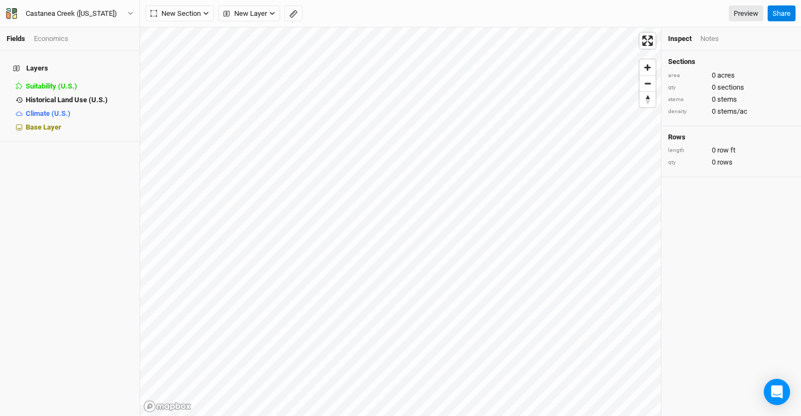 The height and width of the screenshot is (416, 801). Describe the element at coordinates (687, 100) in the screenshot. I see `div: stems` at that location.